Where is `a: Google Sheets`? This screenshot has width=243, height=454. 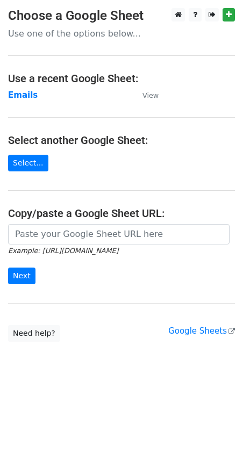 a: Google Sheets is located at coordinates (202, 331).